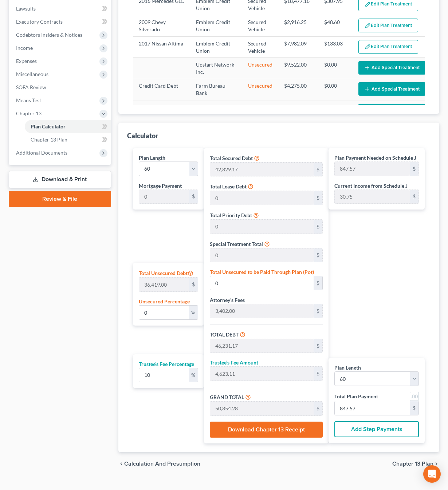  What do you see at coordinates (26, 61) in the screenshot?
I see `span: Expenses` at bounding box center [26, 61].